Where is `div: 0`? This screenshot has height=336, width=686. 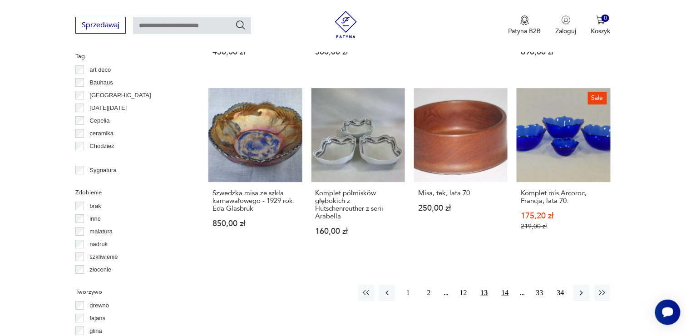 div: 0 is located at coordinates (606, 18).